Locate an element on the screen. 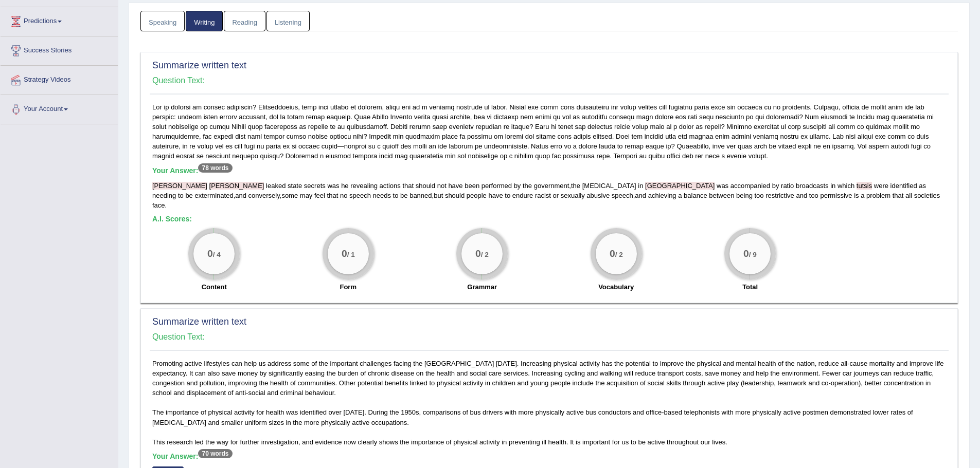 The width and height of the screenshot is (980, 468). span: restrictive is located at coordinates (779, 196).